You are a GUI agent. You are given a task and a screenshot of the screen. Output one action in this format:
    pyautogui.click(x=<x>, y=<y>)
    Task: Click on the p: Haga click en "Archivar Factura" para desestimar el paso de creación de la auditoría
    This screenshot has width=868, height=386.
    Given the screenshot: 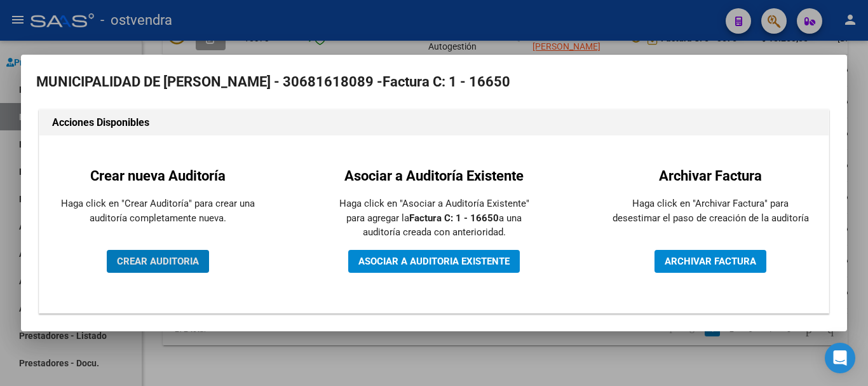 What is the action you would take?
    pyautogui.click(x=711, y=210)
    